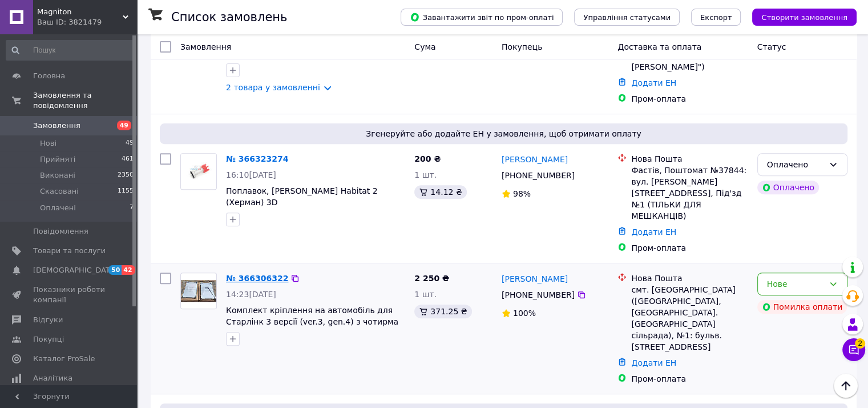  Describe the element at coordinates (795, 284) in the screenshot. I see `div: Нове` at that location.